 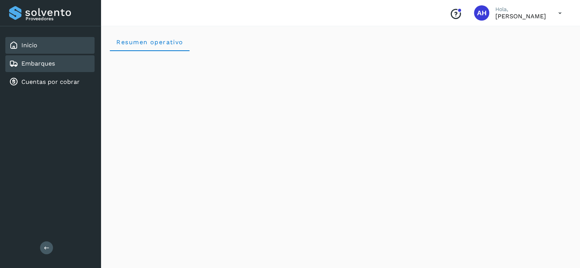 What do you see at coordinates (150, 42) in the screenshot?
I see `span: Resumen operativo` at bounding box center [150, 42].